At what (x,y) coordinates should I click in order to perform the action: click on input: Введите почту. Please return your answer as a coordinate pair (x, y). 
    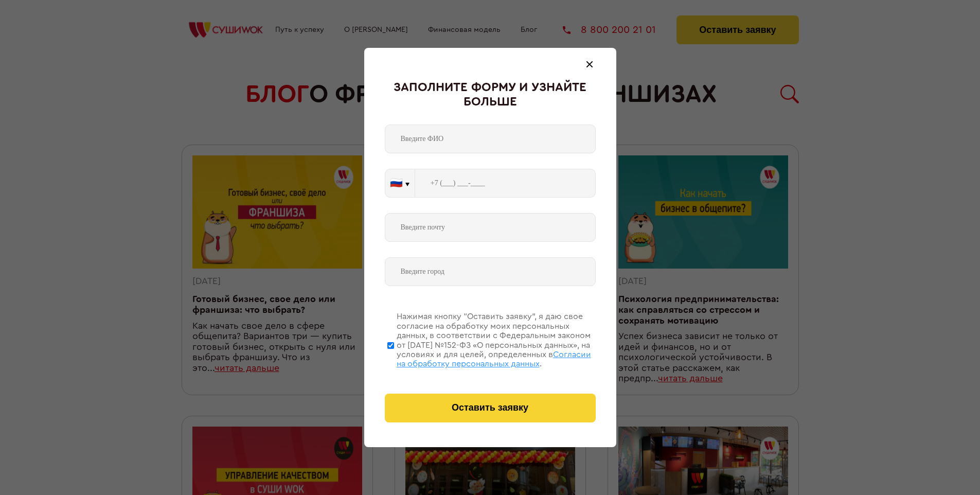
    Looking at the image, I should click on (490, 228).